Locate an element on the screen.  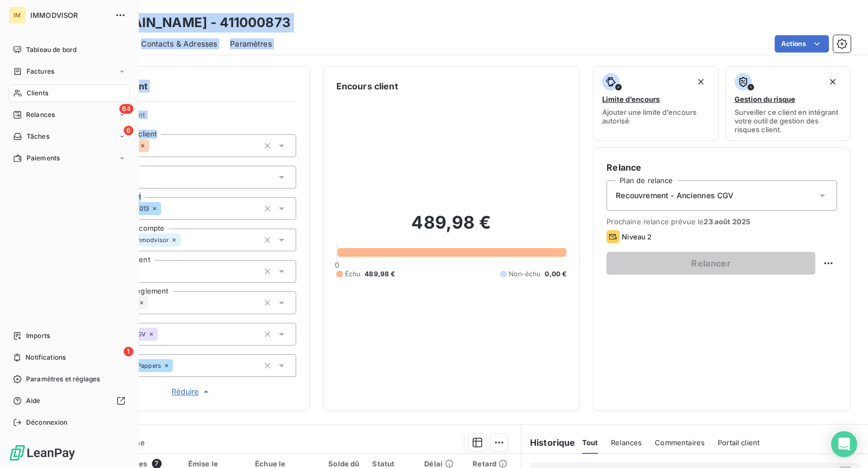
div: Statut is located at coordinates (392, 464).